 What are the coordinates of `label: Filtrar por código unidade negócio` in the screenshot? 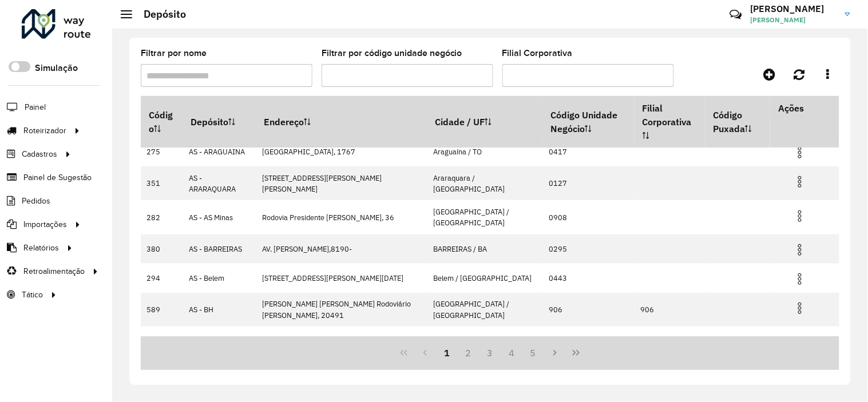 It's located at (392, 53).